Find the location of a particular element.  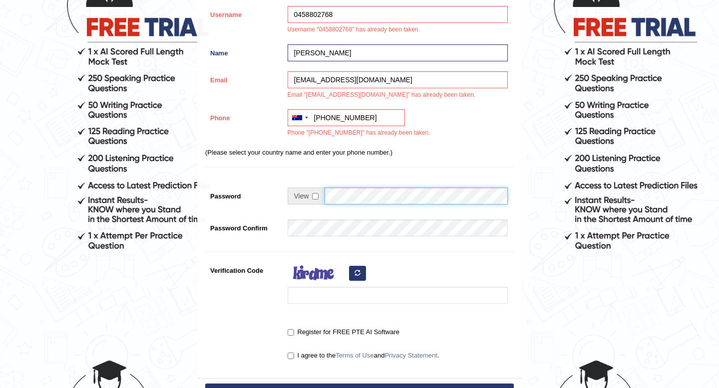

label: I agree to the and . is located at coordinates (363, 356).